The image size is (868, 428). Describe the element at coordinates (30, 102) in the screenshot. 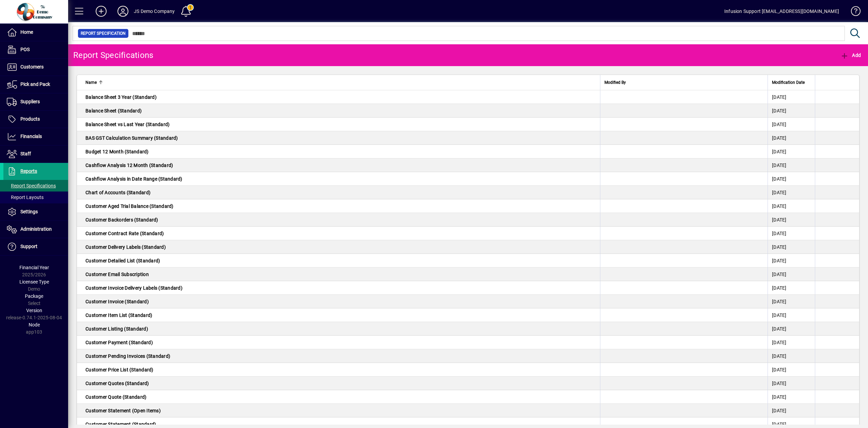

I see `span: Suppliers` at that location.